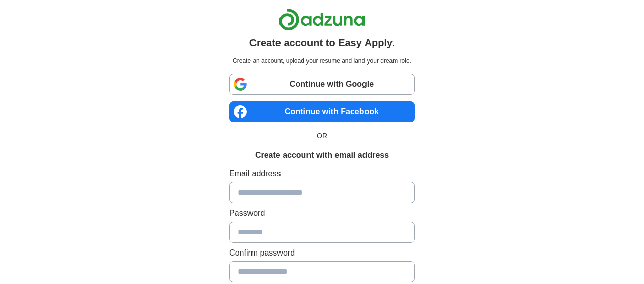  Describe the element at coordinates (322, 85) in the screenshot. I see `a: Continue with Google` at that location.